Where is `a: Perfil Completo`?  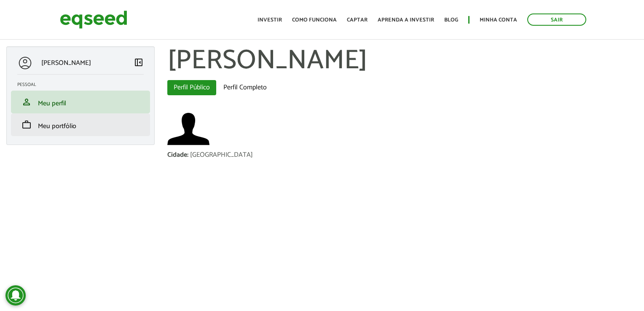
a: Perfil Completo is located at coordinates (245, 88).